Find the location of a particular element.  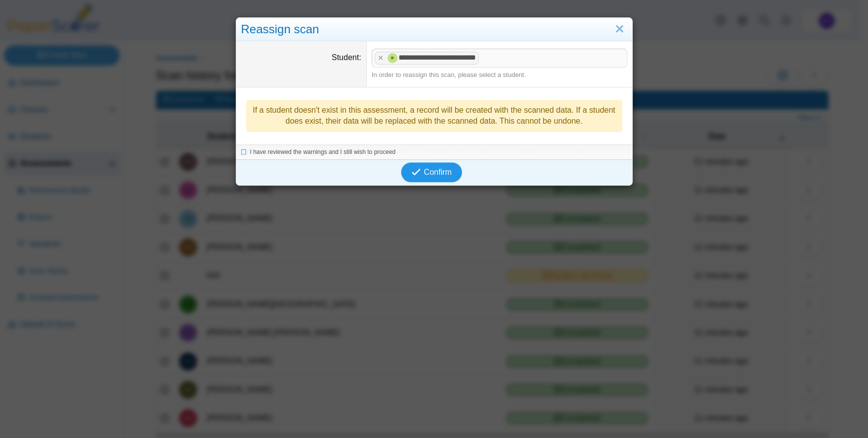

x: remove tag is located at coordinates (381, 57).